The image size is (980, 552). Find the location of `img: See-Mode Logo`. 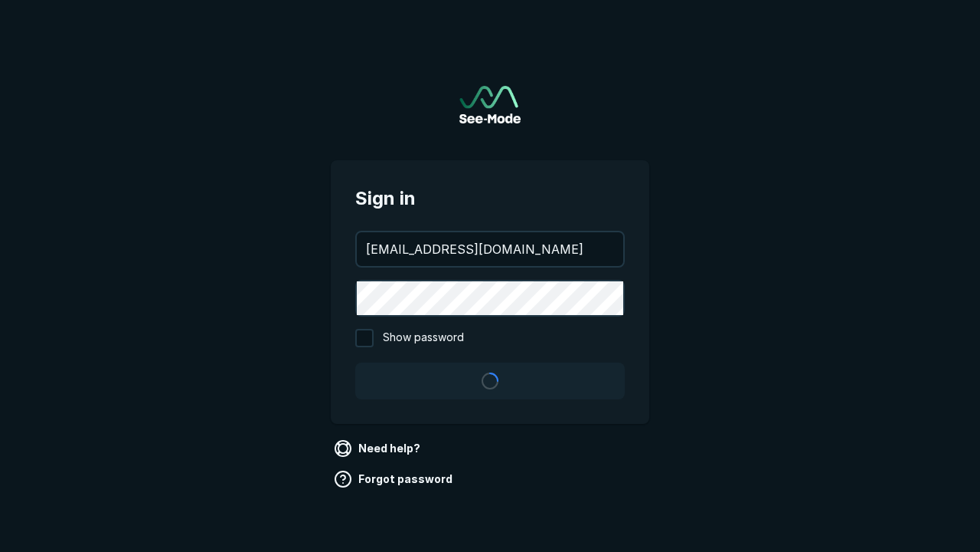

img: See-Mode Logo is located at coordinates (490, 104).